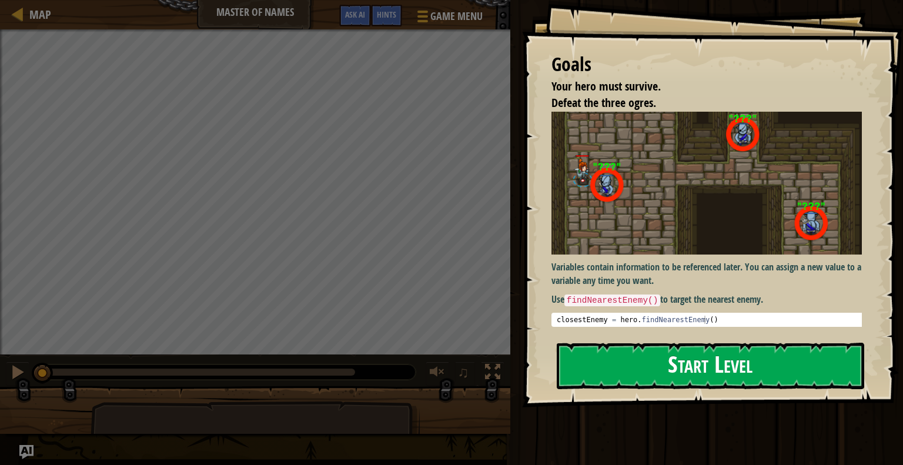 This screenshot has height=465, width=903. What do you see at coordinates (18, 373) in the screenshot?
I see `button: Ctrl + P: Pause` at bounding box center [18, 373].